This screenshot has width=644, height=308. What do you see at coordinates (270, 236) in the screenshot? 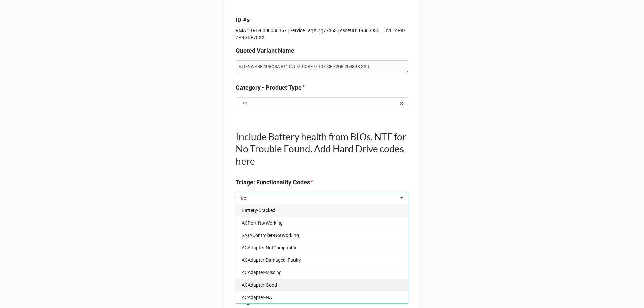
I see `span: SATAController-NotWorking` at bounding box center [270, 236].